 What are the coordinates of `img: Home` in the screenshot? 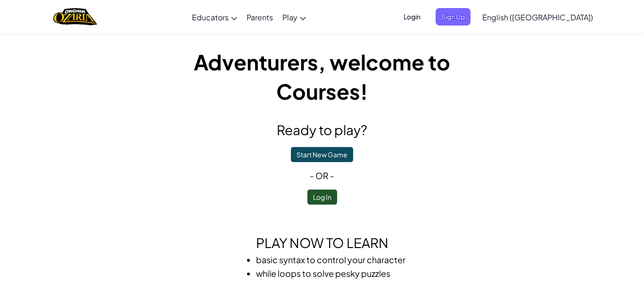 It's located at (75, 16).